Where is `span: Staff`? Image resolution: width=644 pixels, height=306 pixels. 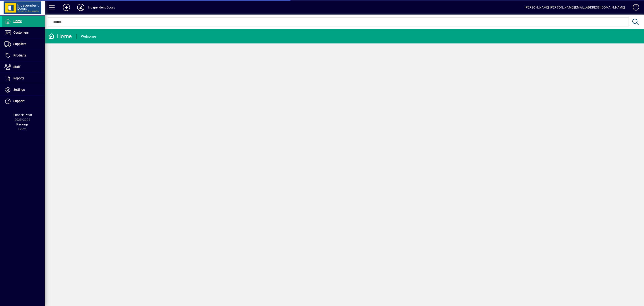
span: Staff is located at coordinates (17, 67).